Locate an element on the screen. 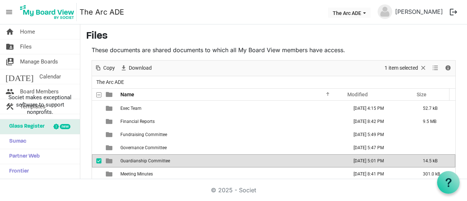  span: Governance Committee is located at coordinates (143, 148).